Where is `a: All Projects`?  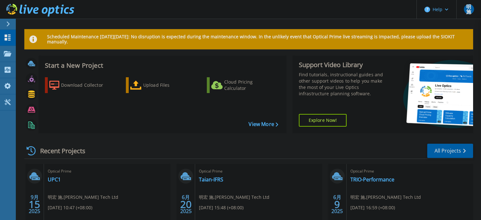 a: All Projects is located at coordinates (450, 151).